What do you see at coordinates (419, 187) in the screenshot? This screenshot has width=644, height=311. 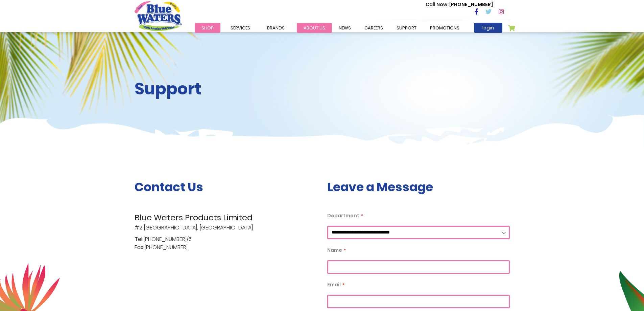 I see `h3: Leave a Message` at bounding box center [419, 187].